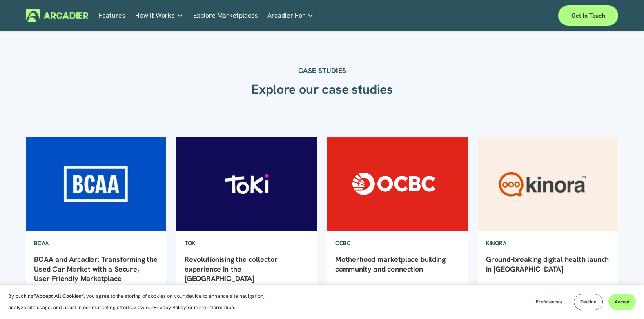  What do you see at coordinates (622, 302) in the screenshot?
I see `button: Accept` at bounding box center [622, 302].